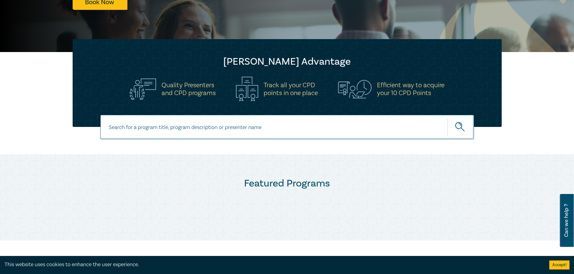 The height and width of the screenshot is (274, 574). What do you see at coordinates (354, 89) in the screenshot?
I see `img: Efficient way to acquire<br>your 10 CPD Points` at bounding box center [354, 89].